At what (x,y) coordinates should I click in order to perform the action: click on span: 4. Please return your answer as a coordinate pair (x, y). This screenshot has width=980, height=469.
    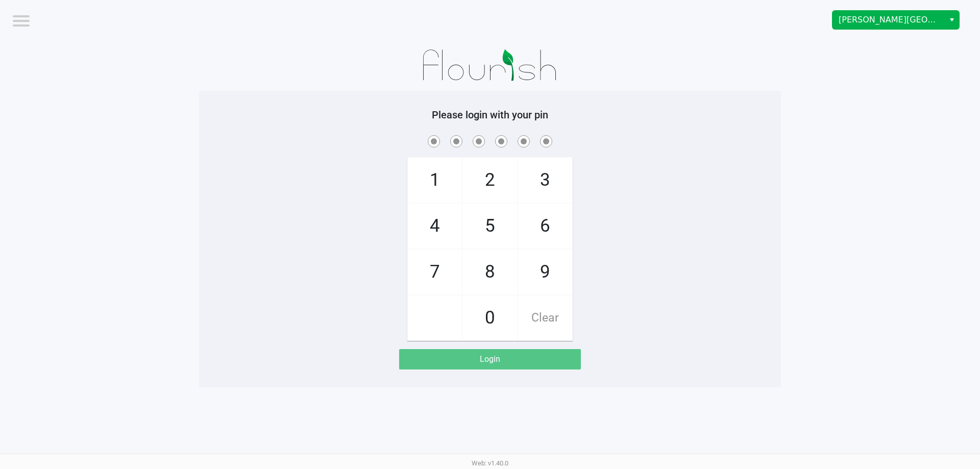
    Looking at the image, I should click on (435, 226).